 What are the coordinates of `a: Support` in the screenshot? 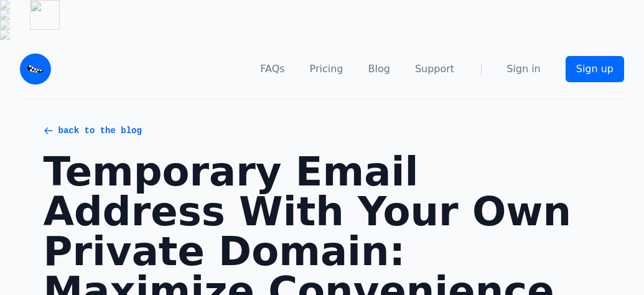 It's located at (435, 69).